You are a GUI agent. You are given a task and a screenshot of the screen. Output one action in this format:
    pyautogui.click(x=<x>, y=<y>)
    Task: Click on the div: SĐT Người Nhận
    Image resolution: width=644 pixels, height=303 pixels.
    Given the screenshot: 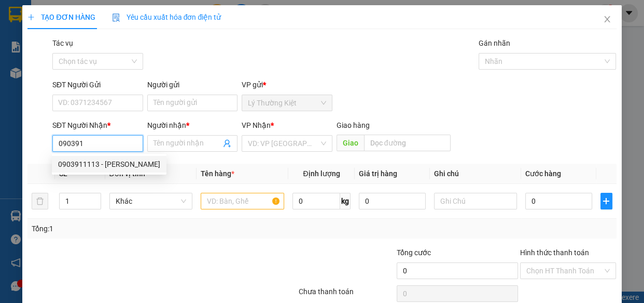 What is the action you would take?
    pyautogui.click(x=97, y=125)
    